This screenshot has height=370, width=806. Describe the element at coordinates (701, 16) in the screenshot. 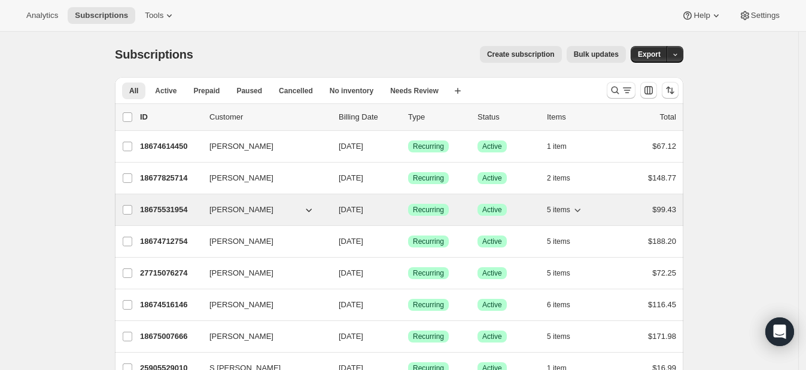

I see `button: Help` at that location.